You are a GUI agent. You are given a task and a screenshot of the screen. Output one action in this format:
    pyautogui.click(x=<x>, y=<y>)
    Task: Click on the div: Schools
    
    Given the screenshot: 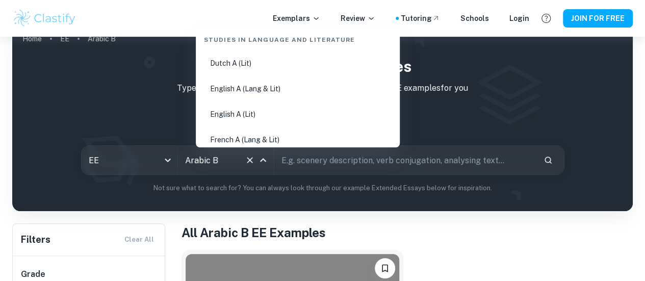 What is the action you would take?
    pyautogui.click(x=474, y=18)
    